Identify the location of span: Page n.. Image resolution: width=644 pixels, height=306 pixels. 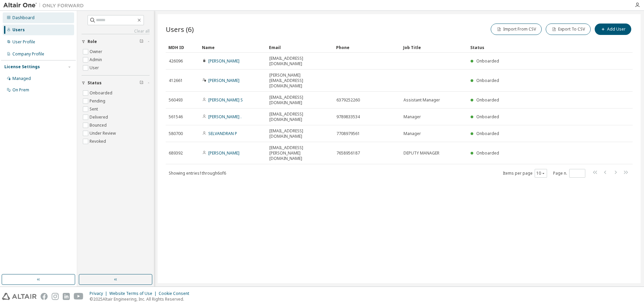
(569, 173).